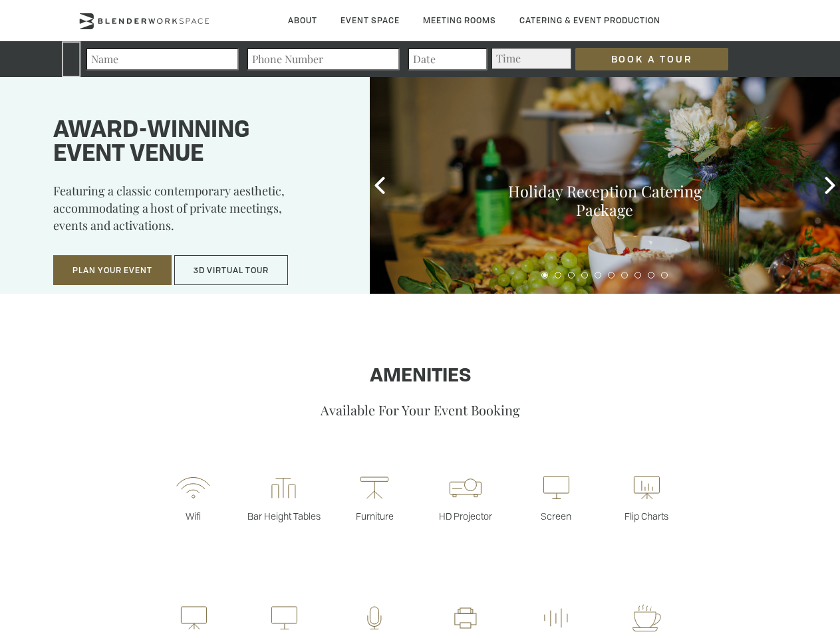 The width and height of the screenshot is (840, 638). What do you see at coordinates (193, 516) in the screenshot?
I see `p: Wifi` at bounding box center [193, 516].